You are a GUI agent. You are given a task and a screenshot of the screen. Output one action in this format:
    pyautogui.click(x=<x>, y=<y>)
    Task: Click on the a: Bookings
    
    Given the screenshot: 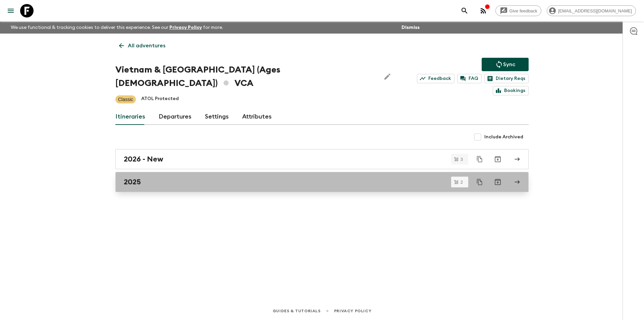 What is the action you would take?
    pyautogui.click(x=510, y=91)
    